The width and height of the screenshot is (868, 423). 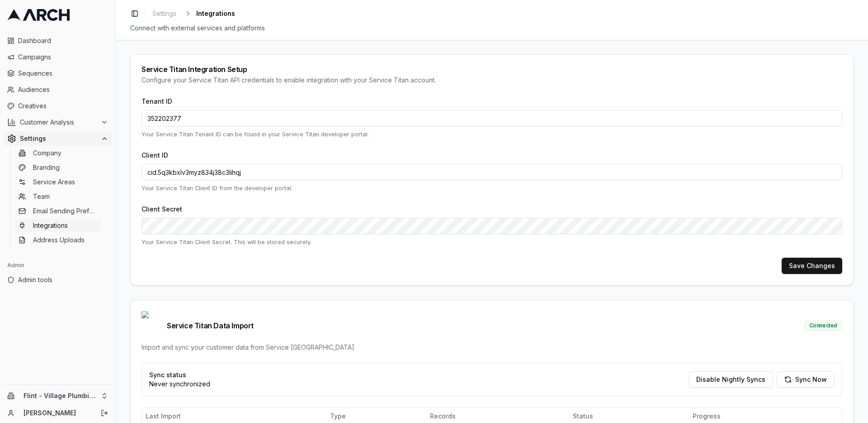 I want to click on span: Dashboard, so click(x=63, y=40).